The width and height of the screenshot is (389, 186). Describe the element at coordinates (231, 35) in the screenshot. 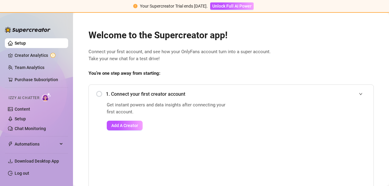

I see `h2: Welcome to the Supercreator app!` at that location.